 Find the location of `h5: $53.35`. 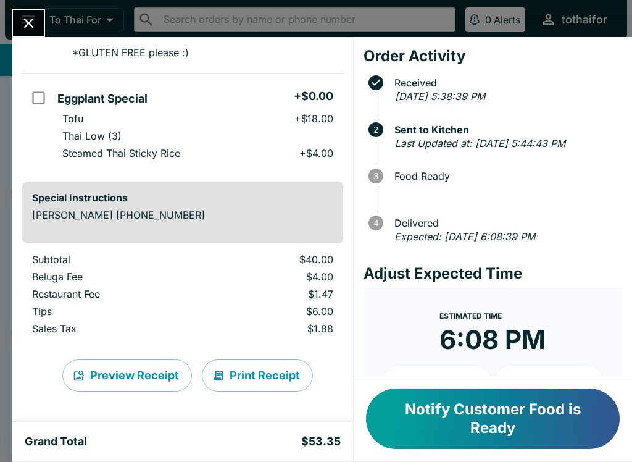

h5: $53.35 is located at coordinates (321, 441).